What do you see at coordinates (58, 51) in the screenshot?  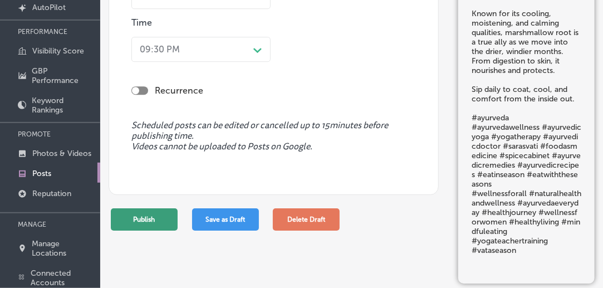 I see `p: Visibility Score` at bounding box center [58, 51].